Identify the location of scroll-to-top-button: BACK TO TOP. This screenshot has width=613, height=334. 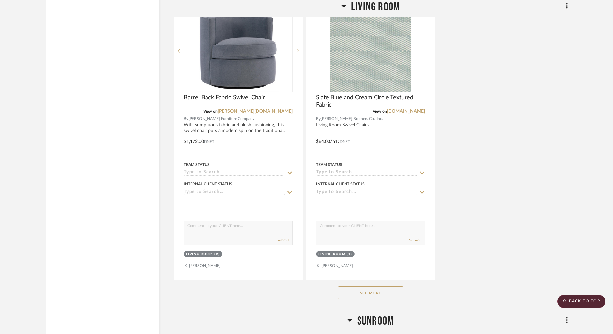
(581, 302).